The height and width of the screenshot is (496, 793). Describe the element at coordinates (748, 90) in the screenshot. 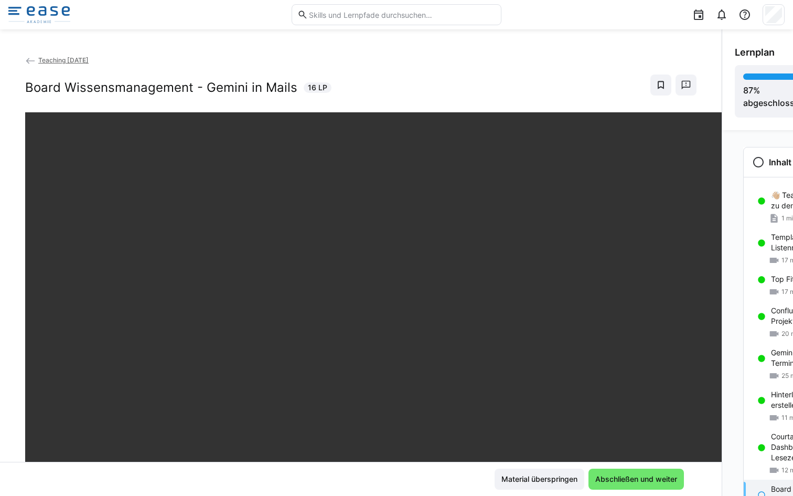

I see `span: 87` at that location.